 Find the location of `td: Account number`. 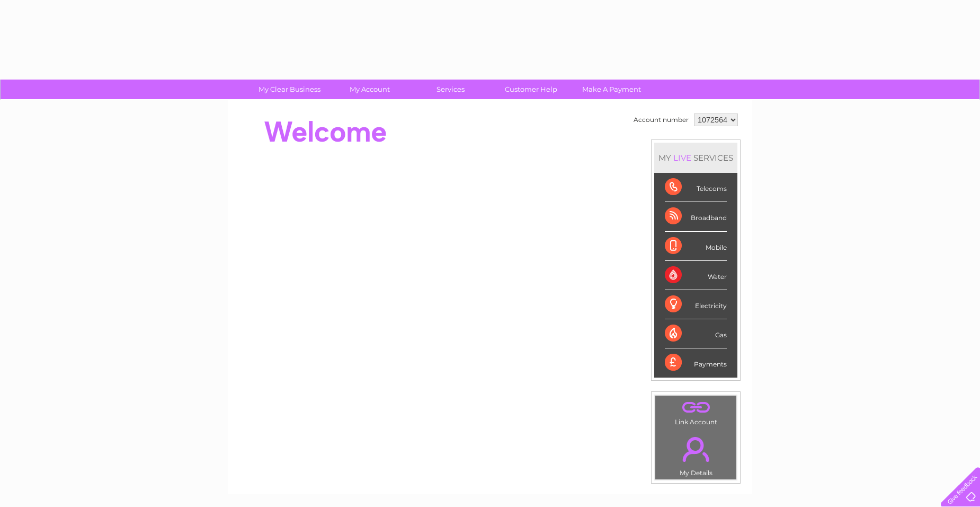

td: Account number is located at coordinates (661, 120).